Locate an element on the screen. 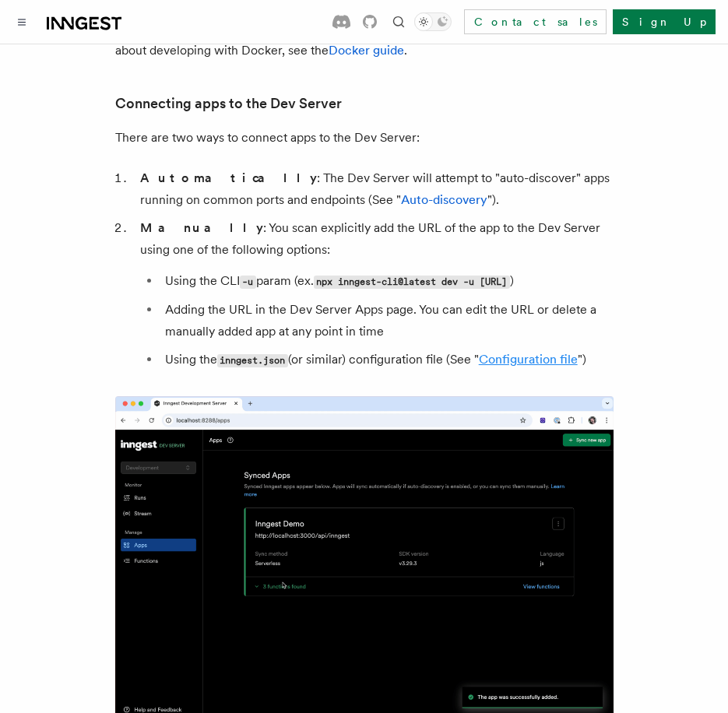 This screenshot has width=728, height=713. code: inngest.json is located at coordinates (253, 360).